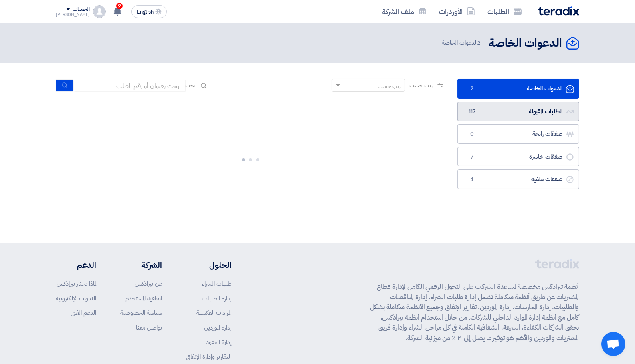  Describe the element at coordinates (218, 327) in the screenshot. I see `a: إدارة الموردين` at that location.